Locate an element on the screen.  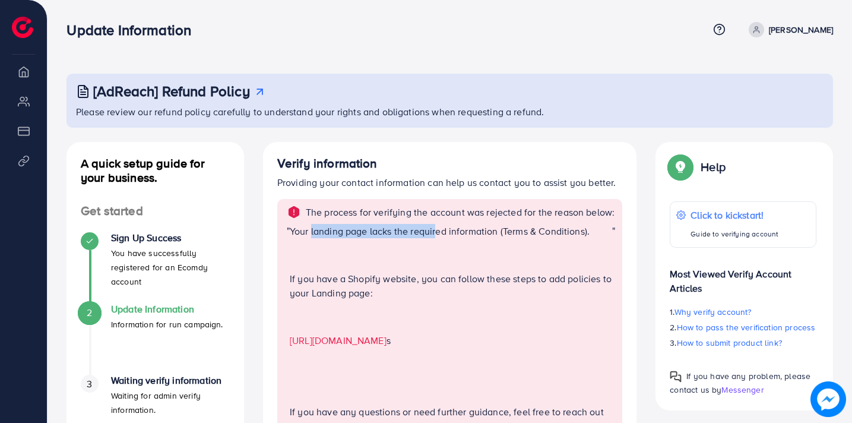
li: Sign Up Success is located at coordinates (155, 268).